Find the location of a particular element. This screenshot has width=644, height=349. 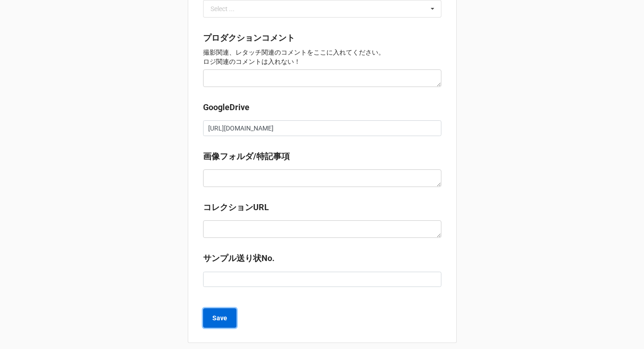

label: サンプル送り状No. is located at coordinates (239, 259).